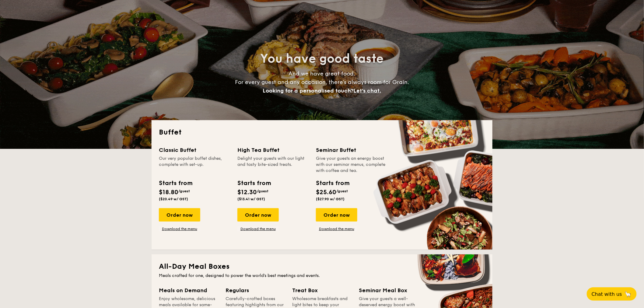 Image resolution: width=644 pixels, height=308 pixels. I want to click on span: Let's chat., so click(368, 91).